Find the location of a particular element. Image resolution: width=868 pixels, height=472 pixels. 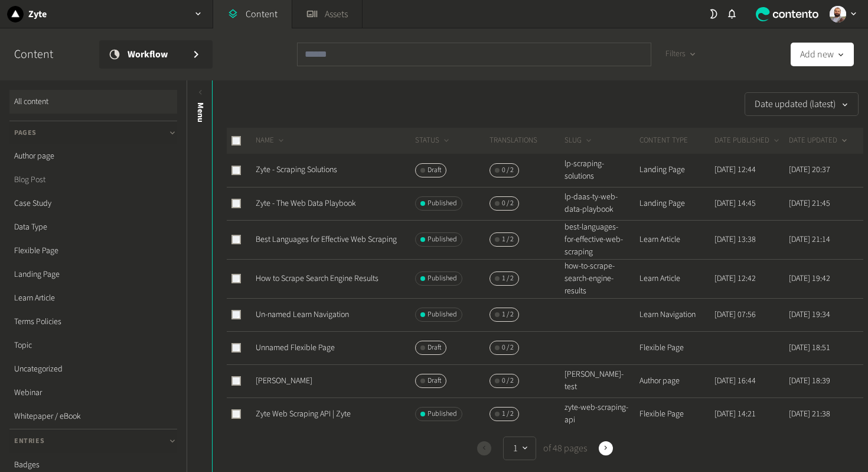

a: Learn Article is located at coordinates (93, 298).